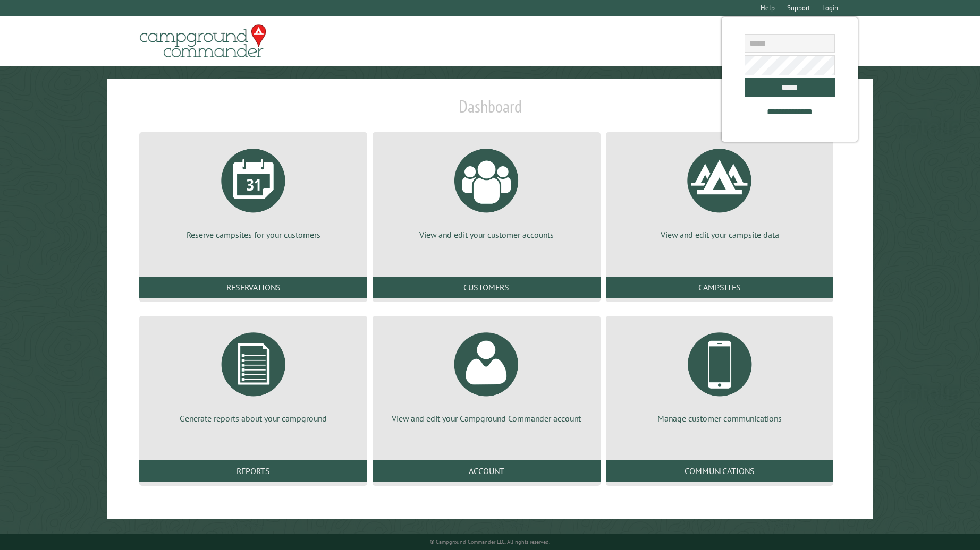 The image size is (980, 550). Describe the element at coordinates (253, 287) in the screenshot. I see `a: Reservations` at that location.